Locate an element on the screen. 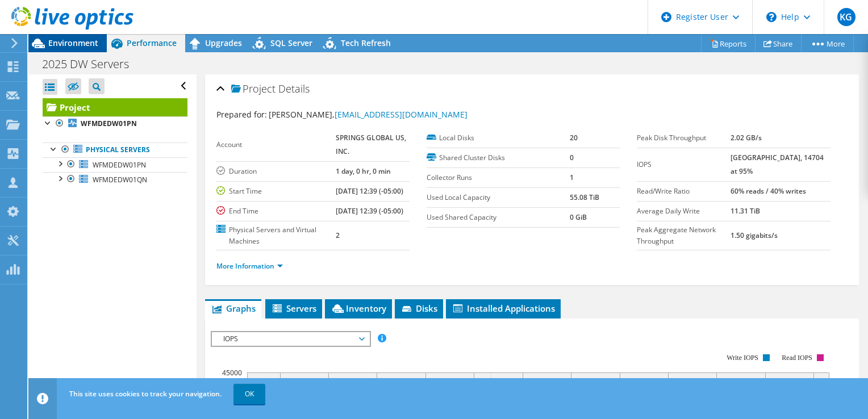 This screenshot has width=868, height=419. text: 45000 is located at coordinates (232, 372).